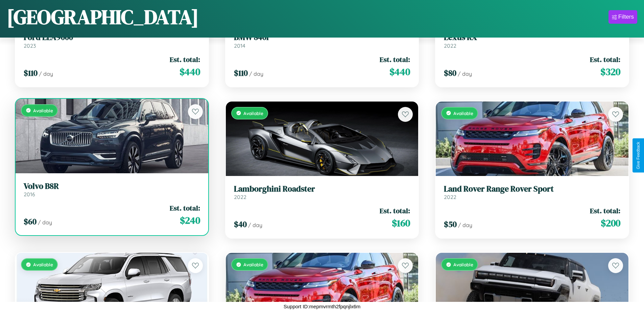 This screenshot has width=644, height=311. What do you see at coordinates (322, 189) in the screenshot?
I see `h3: Lamborghini Roadster` at bounding box center [322, 189].